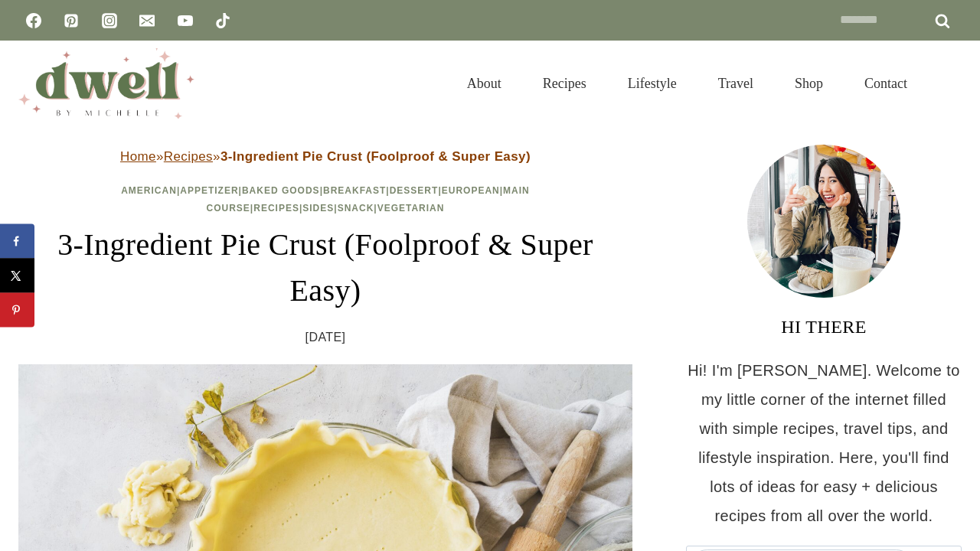 This screenshot has height=551, width=980. What do you see at coordinates (110, 20) in the screenshot?
I see `a: Instagram` at bounding box center [110, 20].